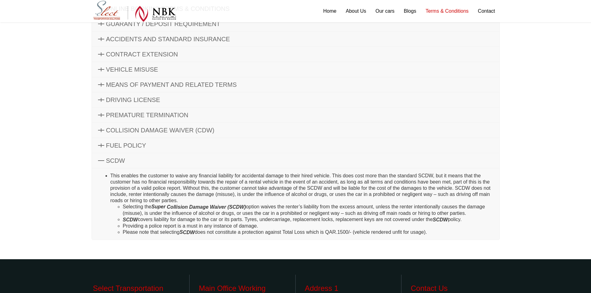  I want to click on img: Select Rent a Car, so click(135, 11).